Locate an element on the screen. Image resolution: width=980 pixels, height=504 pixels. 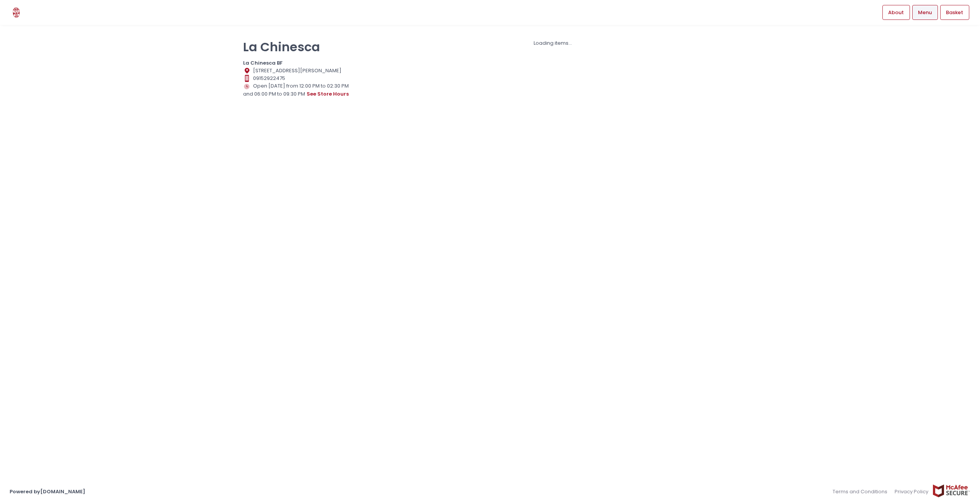
span: Menu is located at coordinates (925, 12).